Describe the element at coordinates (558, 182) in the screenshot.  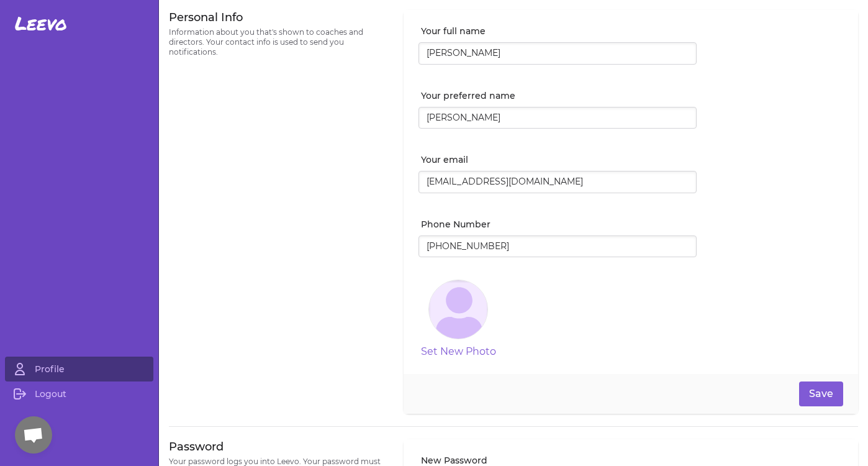
I see `input: richard@example.com` at that location.